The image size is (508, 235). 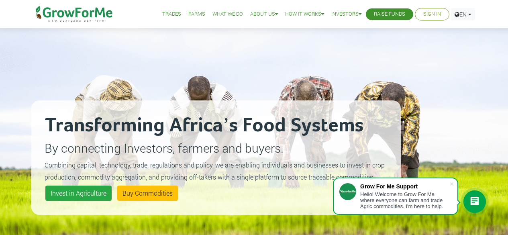 What do you see at coordinates (228, 14) in the screenshot?
I see `a: What We Do` at bounding box center [228, 14].